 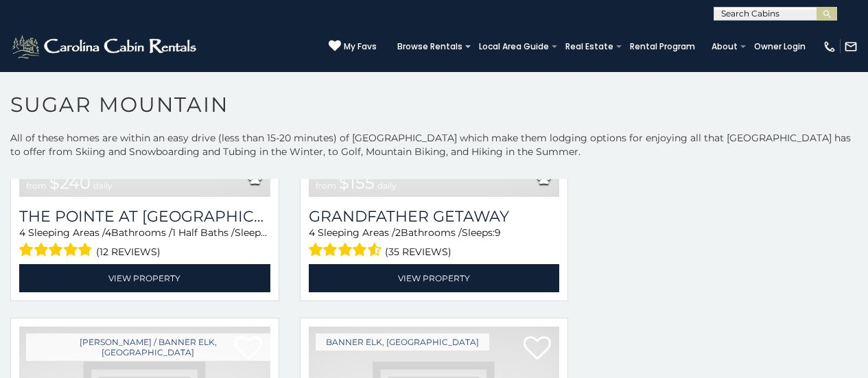 What do you see at coordinates (779, 47) in the screenshot?
I see `a: Owner Login` at bounding box center [779, 47].